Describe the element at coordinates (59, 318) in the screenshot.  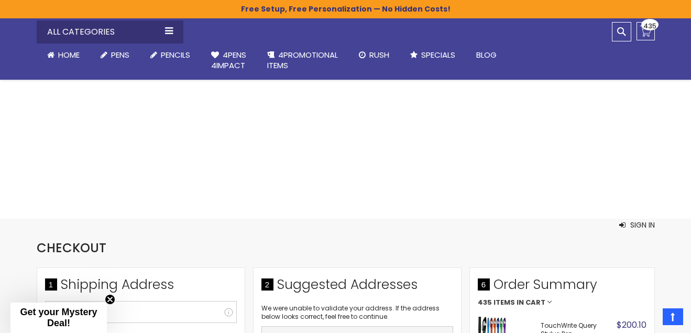
I see `div: Get your Mystery Deal!Close teaser` at that location.